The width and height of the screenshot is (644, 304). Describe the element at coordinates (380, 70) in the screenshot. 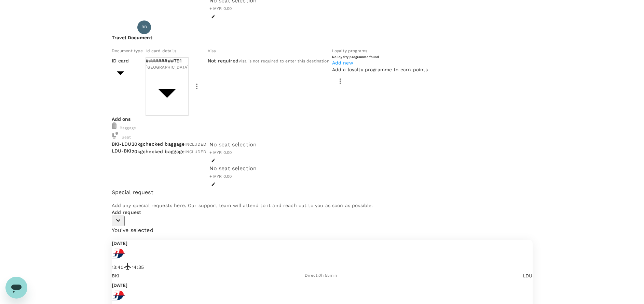

I see `span: Add a loyalty programme to earn points` at that location.